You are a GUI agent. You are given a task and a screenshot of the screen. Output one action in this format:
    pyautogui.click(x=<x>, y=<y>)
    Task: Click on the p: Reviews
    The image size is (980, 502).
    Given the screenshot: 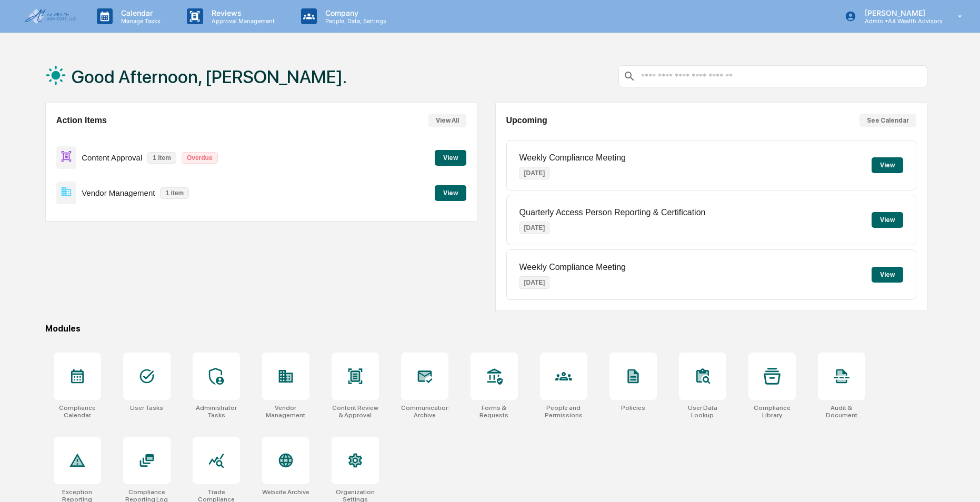 What is the action you would take?
    pyautogui.click(x=242, y=13)
    